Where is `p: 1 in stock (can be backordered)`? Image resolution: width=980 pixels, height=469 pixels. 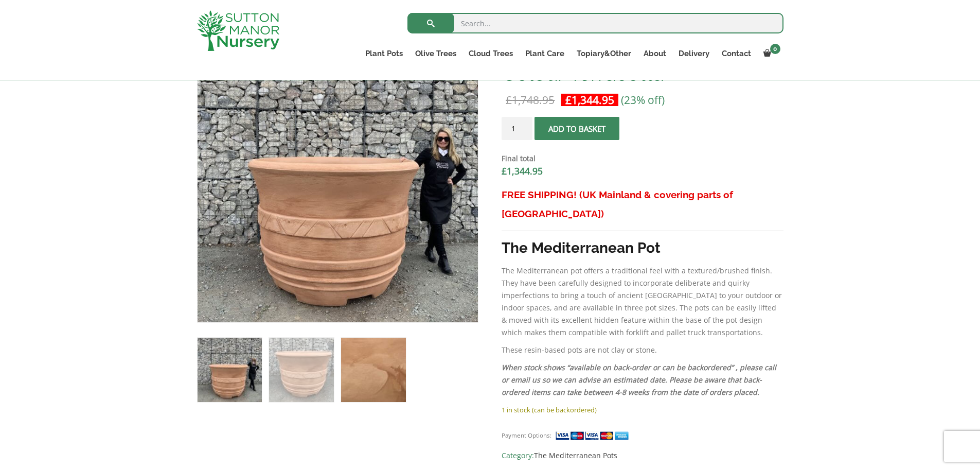 p: 1 in stock (can be backordered) is located at coordinates (642, 410).